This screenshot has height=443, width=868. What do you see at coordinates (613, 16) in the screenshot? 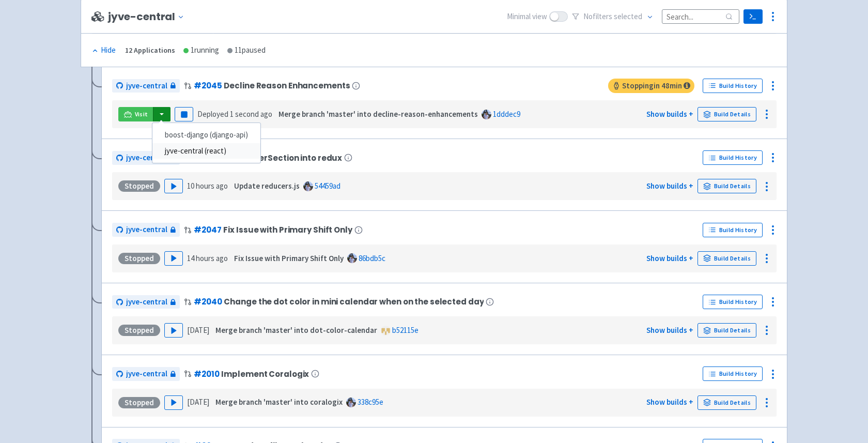
I see `span: No filter s` at bounding box center [613, 16].